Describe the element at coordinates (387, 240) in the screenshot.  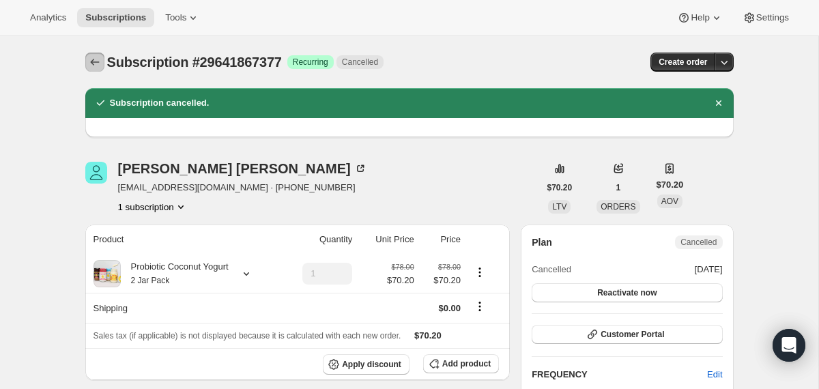
I see `th: Unit Price` at that location.